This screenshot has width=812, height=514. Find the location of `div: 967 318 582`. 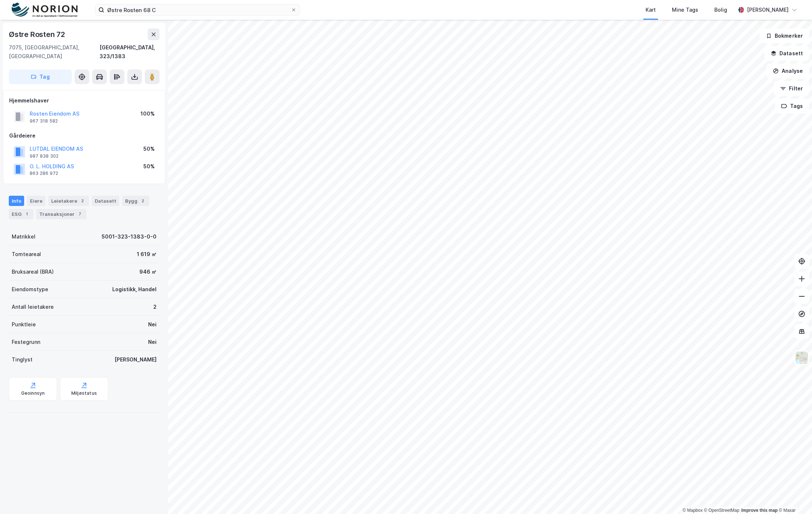

div: 967 318 582 is located at coordinates (43, 121).